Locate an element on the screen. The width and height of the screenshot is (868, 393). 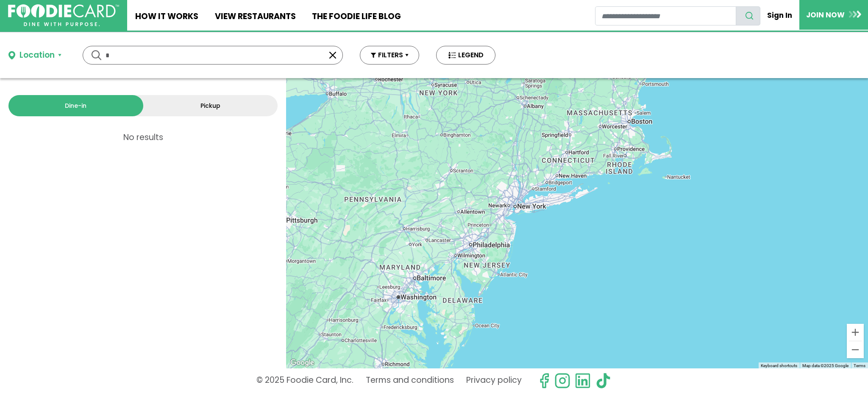
button: Zoom in is located at coordinates (856, 332).